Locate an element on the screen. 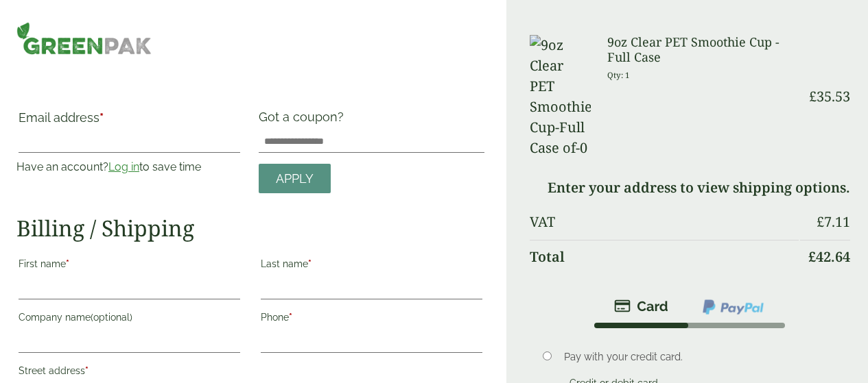  label: Last name is located at coordinates (371, 266).